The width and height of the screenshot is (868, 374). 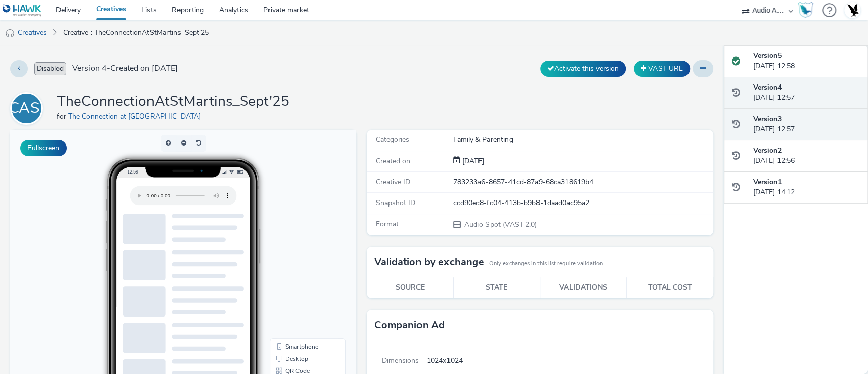 I want to click on strong: Version 5, so click(x=767, y=55).